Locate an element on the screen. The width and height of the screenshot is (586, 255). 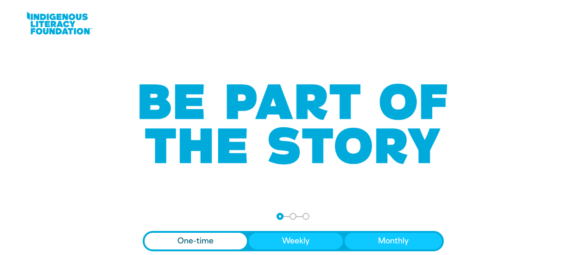
span: Weekly is located at coordinates (296, 241).